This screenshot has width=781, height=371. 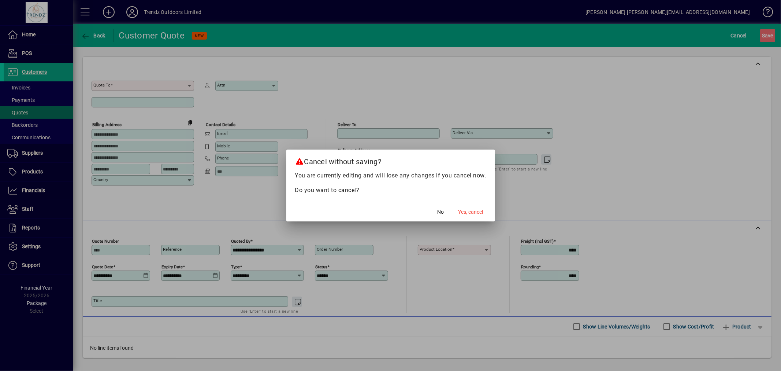 I want to click on span: No, so click(x=441, y=212).